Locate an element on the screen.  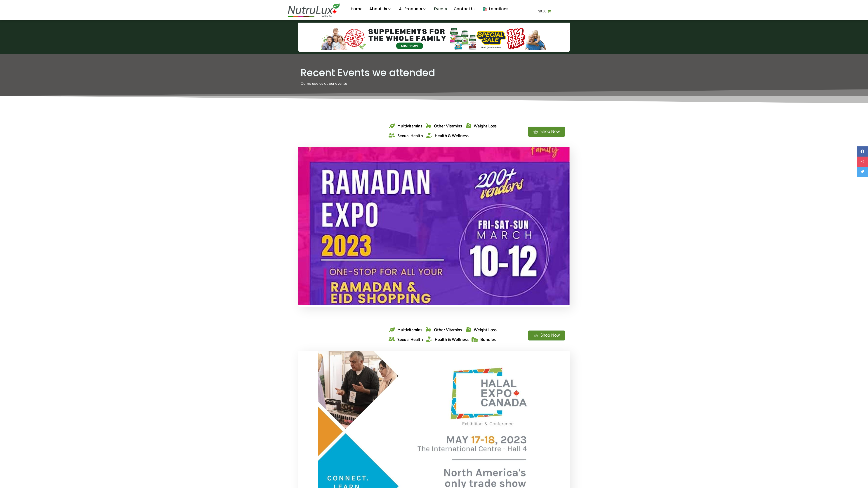
div: Image Carousel is located at coordinates (434, 226).